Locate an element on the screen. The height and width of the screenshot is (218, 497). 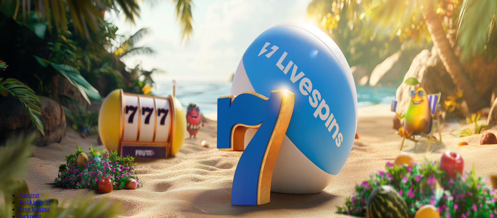
span: Suositut is located at coordinates (29, 195).